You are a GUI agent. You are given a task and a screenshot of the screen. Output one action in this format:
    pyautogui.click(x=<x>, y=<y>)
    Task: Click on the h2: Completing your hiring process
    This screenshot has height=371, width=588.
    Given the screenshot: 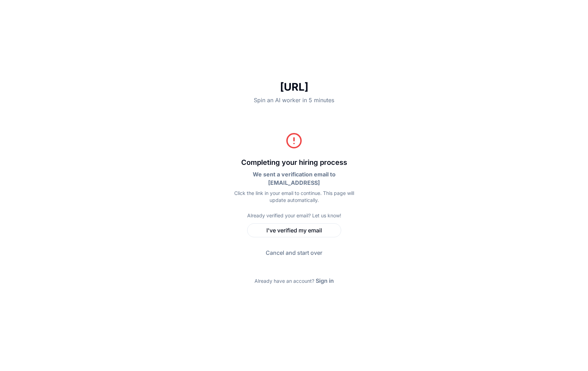 What is the action you would take?
    pyautogui.click(x=294, y=162)
    